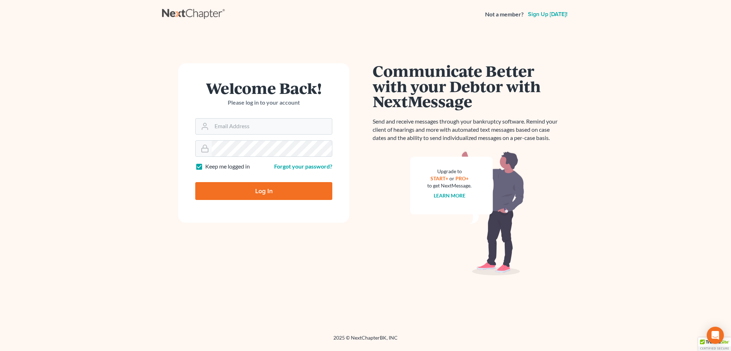 The width and height of the screenshot is (731, 351). What do you see at coordinates (715, 335) in the screenshot?
I see `div: Open Intercom Messenger` at bounding box center [715, 335].